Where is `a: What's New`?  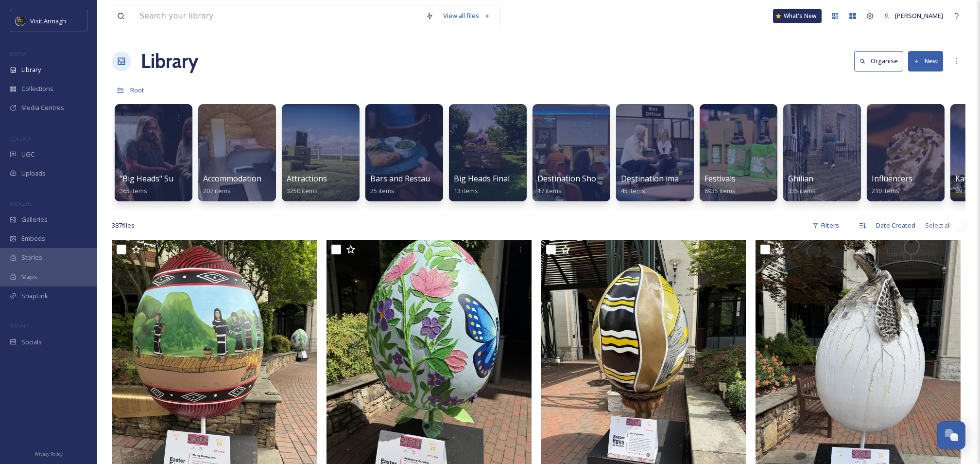 a: What's New is located at coordinates (797, 16).